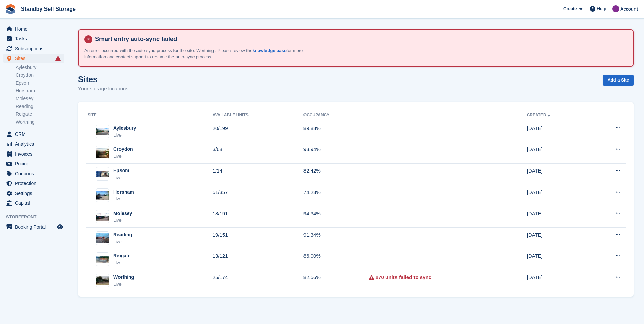  I want to click on h4: Smart entry auto-sync failed, so click(360, 39).